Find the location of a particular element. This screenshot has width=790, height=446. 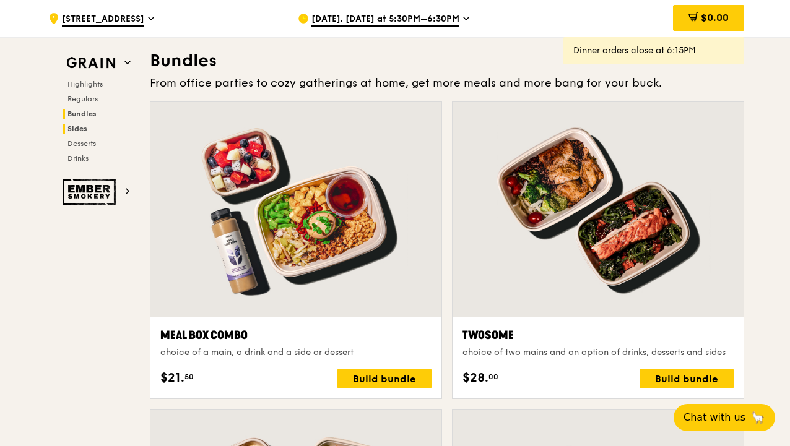

span: Desserts is located at coordinates (82, 144).